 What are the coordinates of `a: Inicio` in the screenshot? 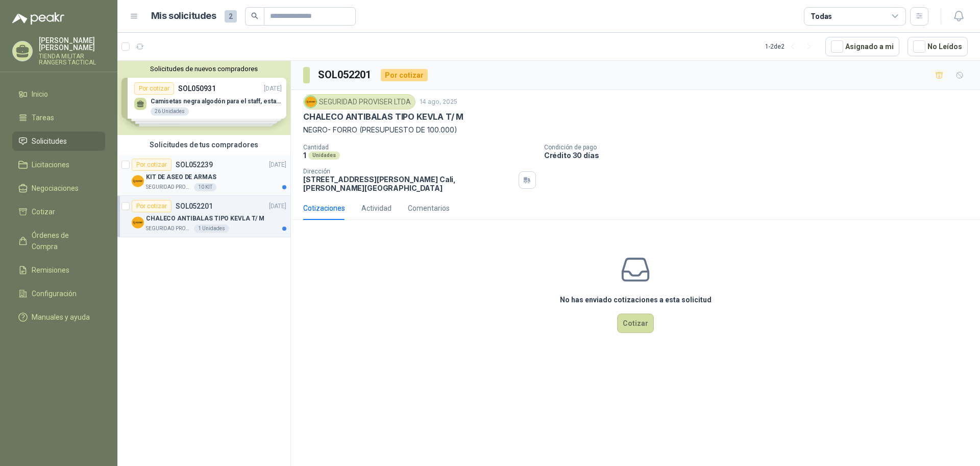 It's located at (59, 94).